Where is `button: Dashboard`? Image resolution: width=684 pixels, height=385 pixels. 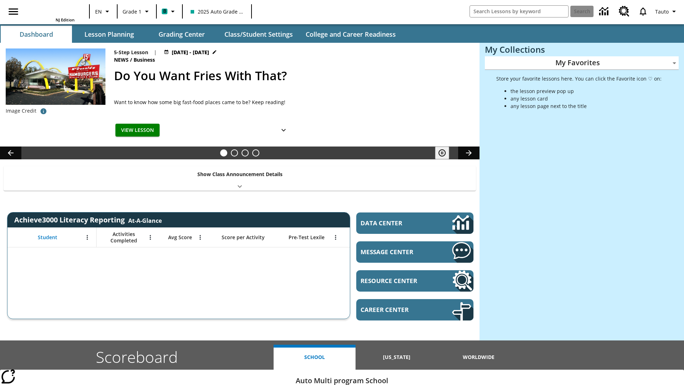 button: Dashboard is located at coordinates (36, 34).